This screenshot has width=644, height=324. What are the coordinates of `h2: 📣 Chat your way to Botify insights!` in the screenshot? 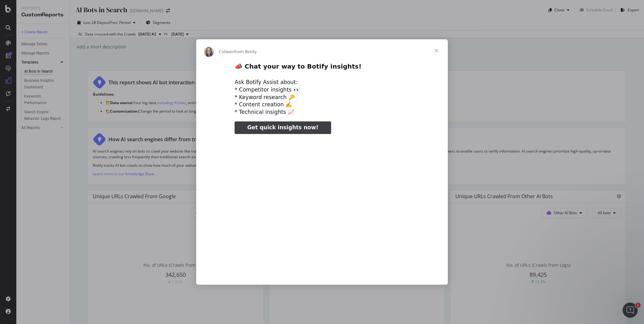 It's located at (322, 68).